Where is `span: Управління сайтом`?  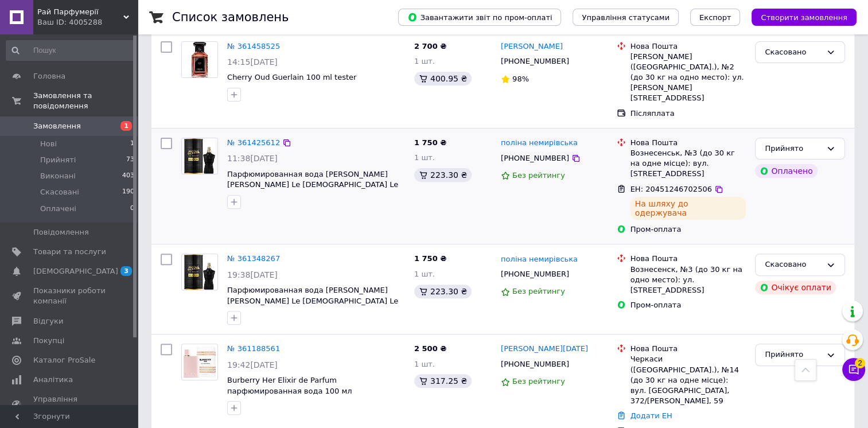
span: Управління сайтом is located at coordinates (69, 404).